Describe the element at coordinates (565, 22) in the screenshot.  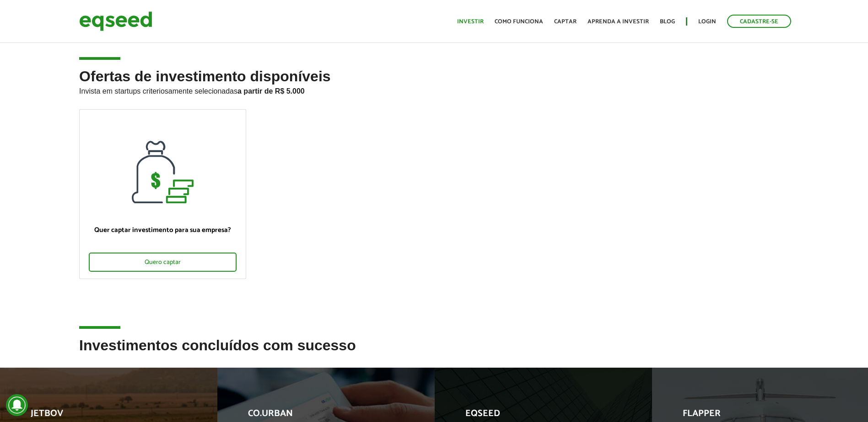
I see `a: Captar` at that location.